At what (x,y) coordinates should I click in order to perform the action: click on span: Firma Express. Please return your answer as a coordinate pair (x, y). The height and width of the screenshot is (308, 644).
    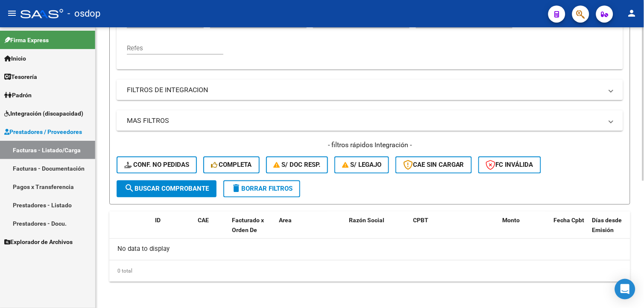
    Looking at the image, I should click on (27, 40).